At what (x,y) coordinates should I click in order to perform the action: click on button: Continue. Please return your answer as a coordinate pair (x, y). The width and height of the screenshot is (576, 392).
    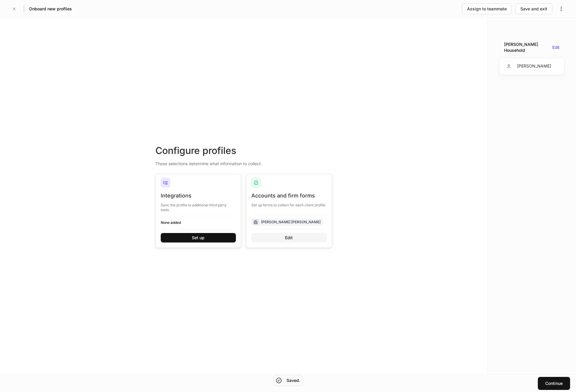
    Looking at the image, I should click on (554, 383).